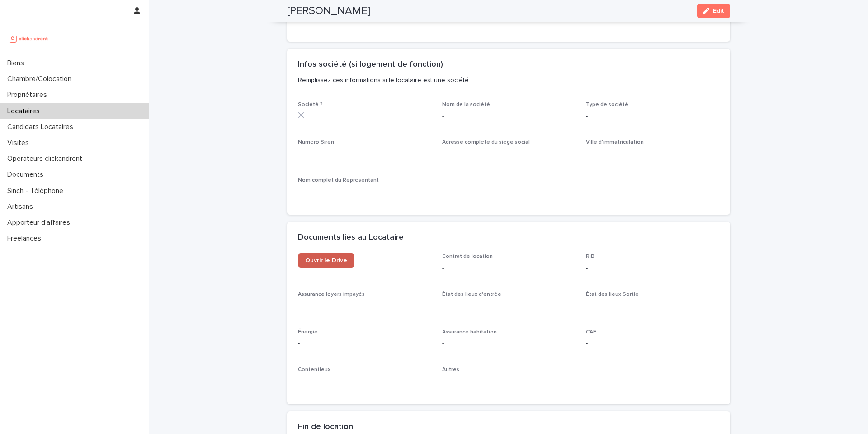 Image resolution: width=868 pixels, height=434 pixels. I want to click on span: Contentieux, so click(314, 369).